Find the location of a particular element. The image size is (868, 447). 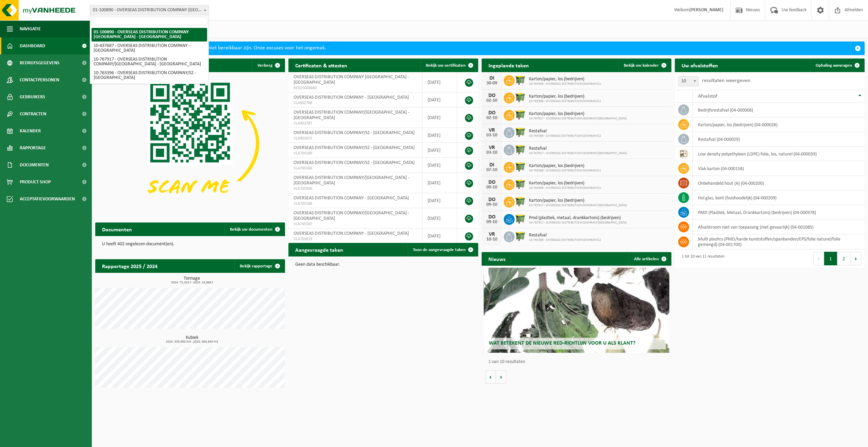

button: 2 is located at coordinates (844, 259).